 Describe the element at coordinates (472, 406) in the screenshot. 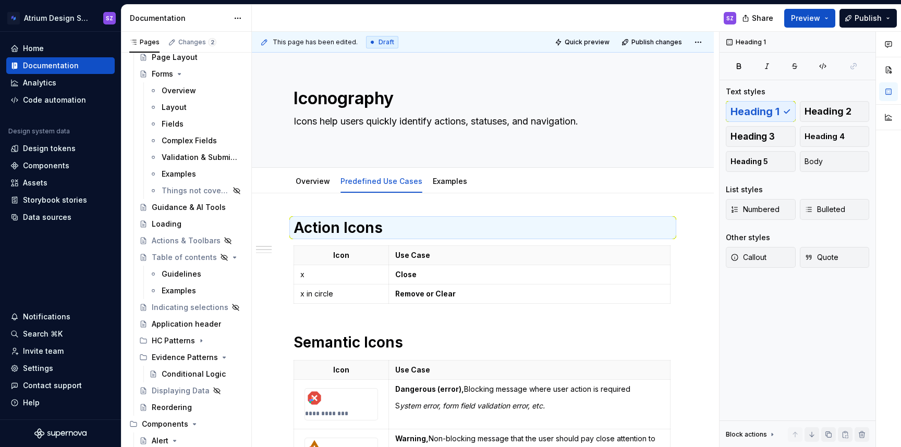

I see `em: ystem error, form field validation error, etc.` at that location.